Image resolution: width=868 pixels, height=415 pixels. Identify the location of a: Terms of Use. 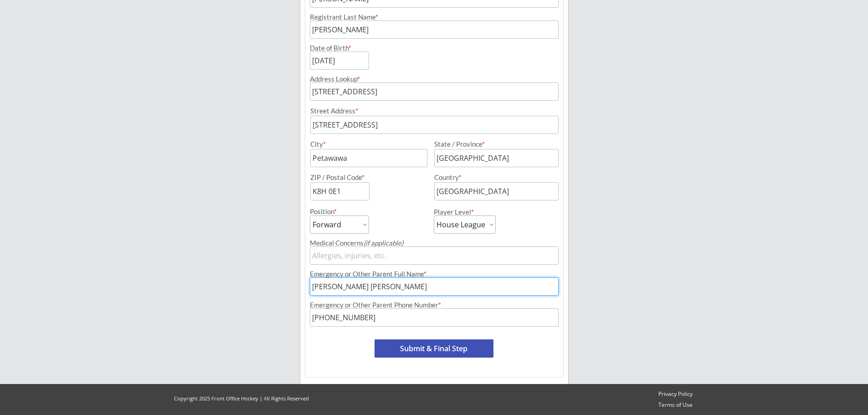
(675, 405).